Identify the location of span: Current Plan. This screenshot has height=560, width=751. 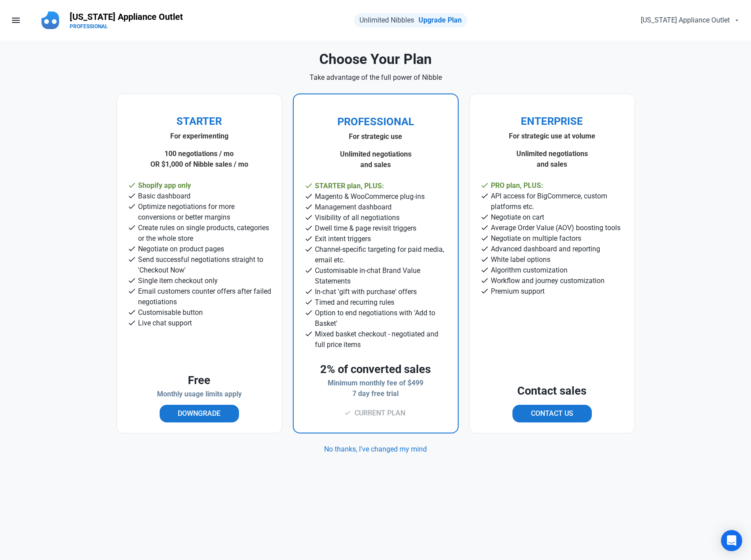
(380, 413).